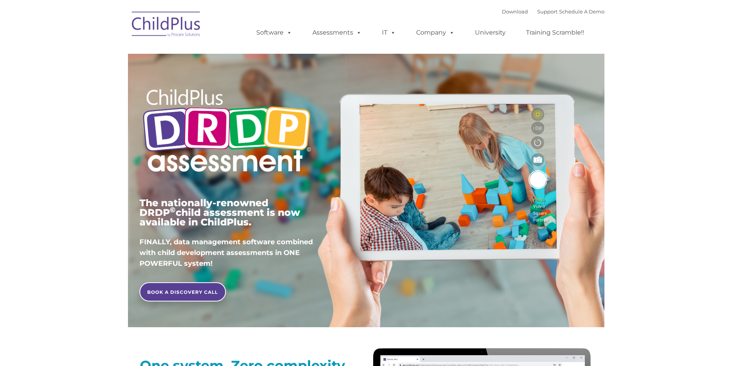  Describe the element at coordinates (220, 212) in the screenshot. I see `span: The nationally-renowned DRDP child assessment is now available in ChildPlus.` at that location.